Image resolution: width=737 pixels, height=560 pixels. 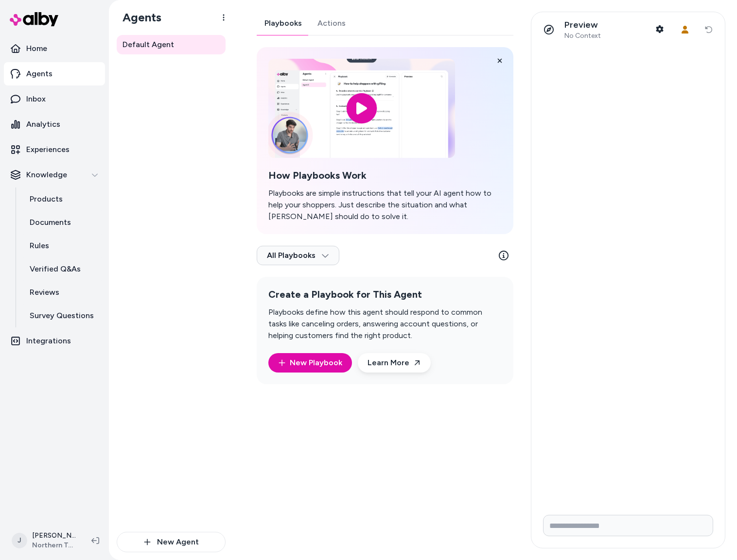 What do you see at coordinates (62, 223) in the screenshot?
I see `a: Documents` at bounding box center [62, 223].